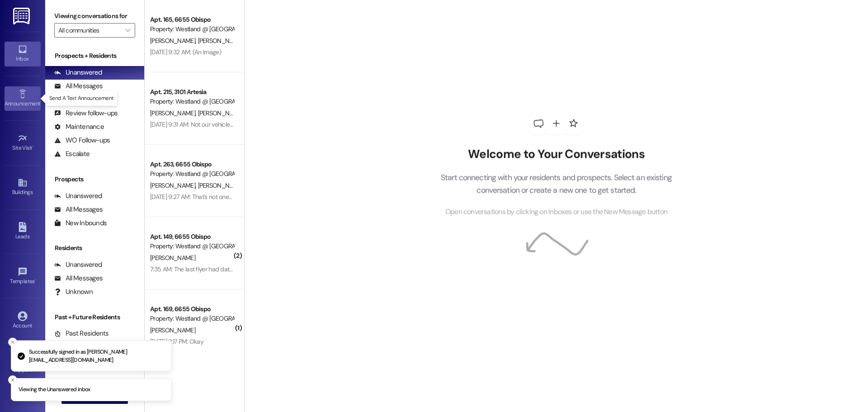 This screenshot has width=868, height=412. Describe the element at coordinates (192, 309) in the screenshot. I see `div: Apt. 169, 6655 Obispo` at that location.